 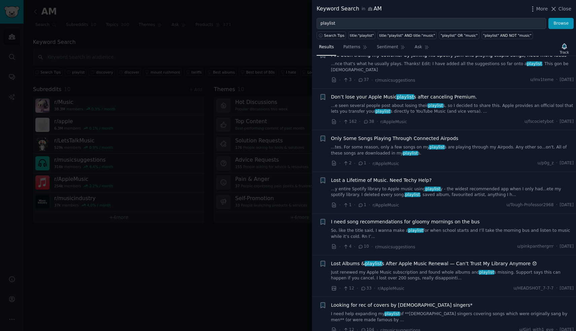 I want to click on a: ...nce that's what he usually plays. Thanks! Edit: I have added all the suggestions so far onto a..., so click(x=453, y=67).